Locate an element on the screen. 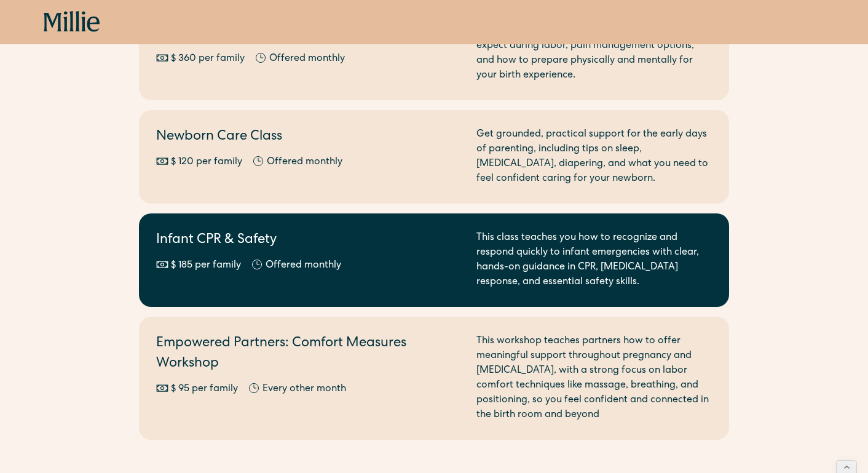 This screenshot has width=868, height=473. div: Get grounded, practical support for the early days of parenting, including tips on sleep, [MEDICA... is located at coordinates (594, 157).